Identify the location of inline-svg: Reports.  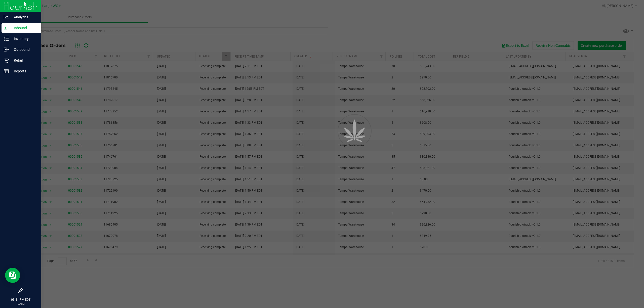
(6, 71).